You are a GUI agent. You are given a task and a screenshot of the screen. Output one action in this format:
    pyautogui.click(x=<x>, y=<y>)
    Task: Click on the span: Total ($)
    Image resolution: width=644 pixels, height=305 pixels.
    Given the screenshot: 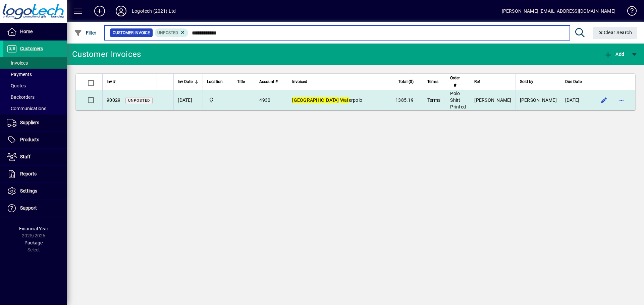 What is the action you would take?
    pyautogui.click(x=406, y=82)
    